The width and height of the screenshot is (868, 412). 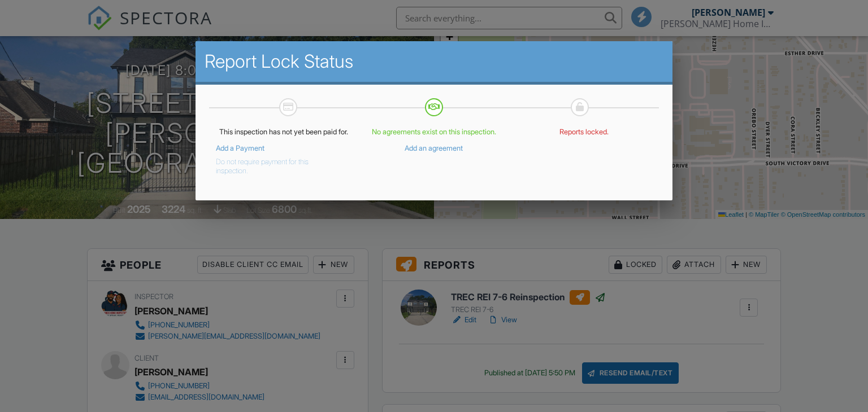 What do you see at coordinates (284, 132) in the screenshot?
I see `p: This inspection has not yet been paid for.` at bounding box center [284, 132].